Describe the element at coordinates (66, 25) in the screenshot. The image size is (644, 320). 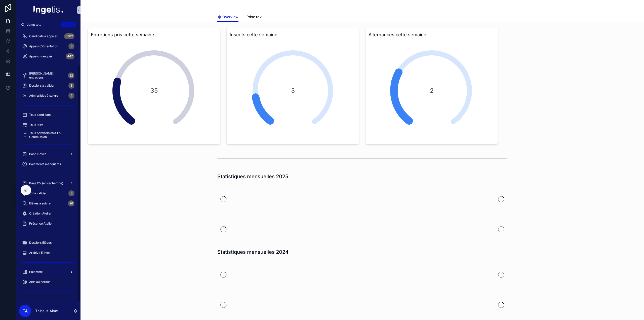
I see `span: Ctrl` at that location.